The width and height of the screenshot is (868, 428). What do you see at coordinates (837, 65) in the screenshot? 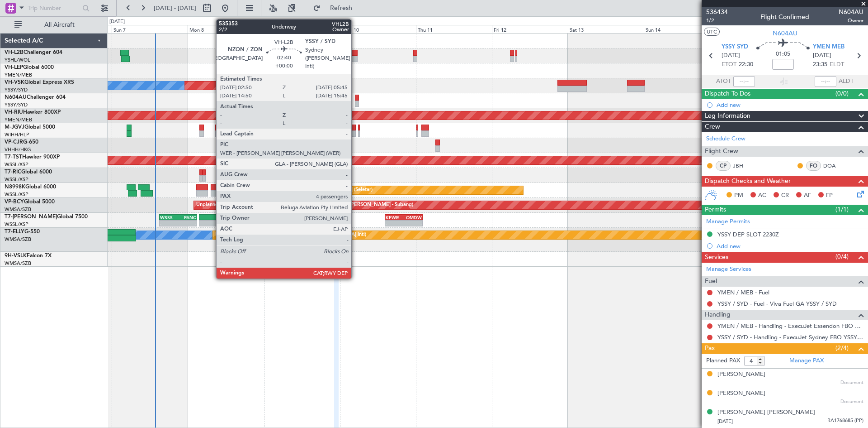
I see `span: ELDT` at bounding box center [837, 65].